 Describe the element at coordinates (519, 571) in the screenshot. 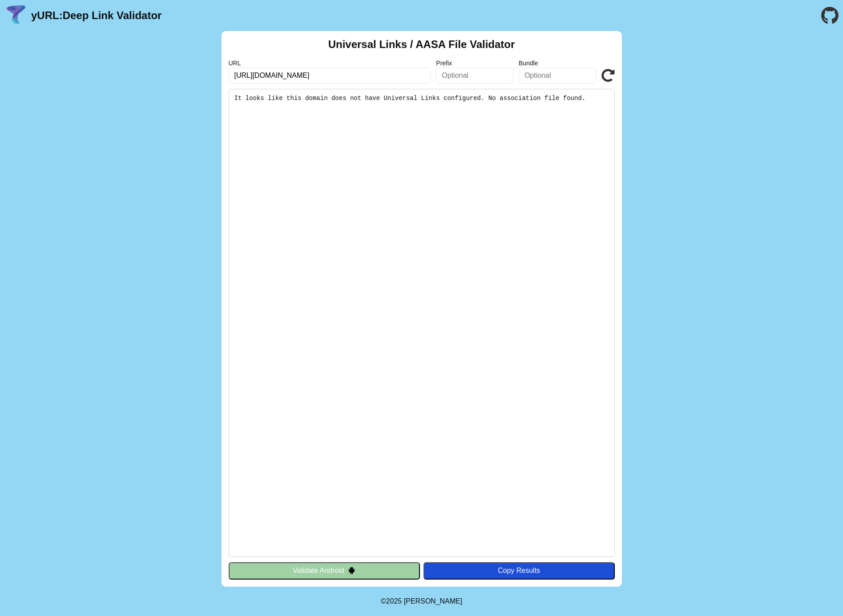

I see `div: Copy Results` at that location.